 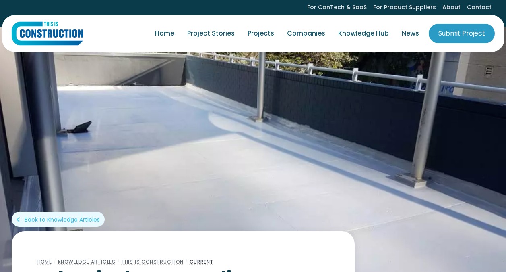 What do you see at coordinates (261, 33) in the screenshot?
I see `a: Projects` at bounding box center [261, 33].